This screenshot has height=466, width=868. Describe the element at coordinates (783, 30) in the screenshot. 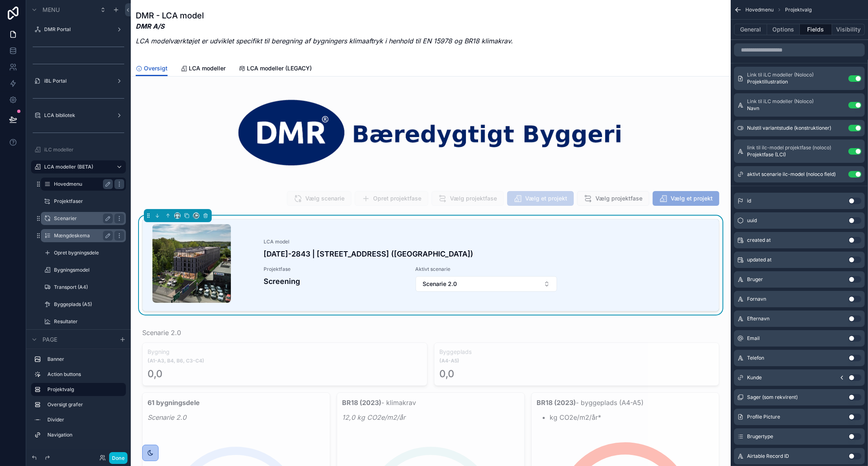

I see `button: Options` at that location.